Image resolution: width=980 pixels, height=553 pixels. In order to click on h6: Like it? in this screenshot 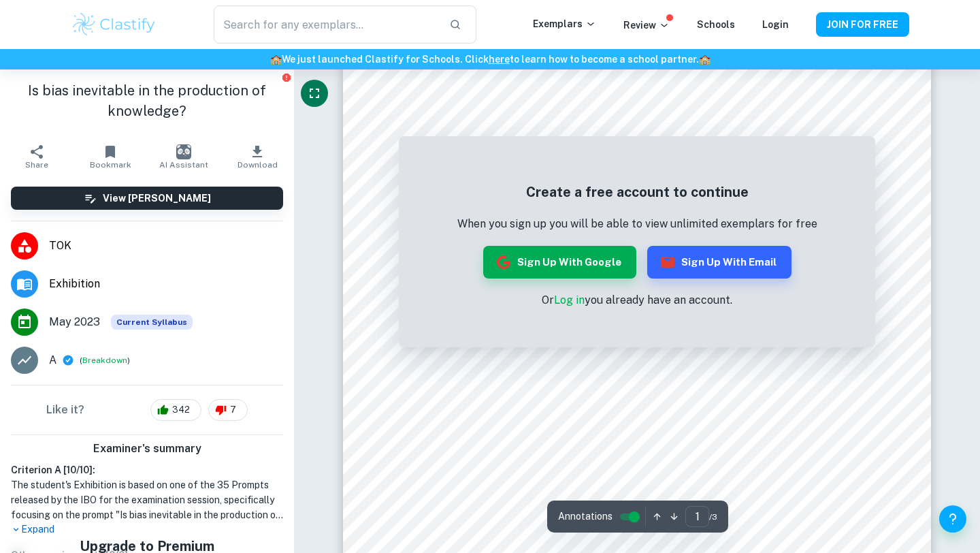, I will do `click(65, 410)`.